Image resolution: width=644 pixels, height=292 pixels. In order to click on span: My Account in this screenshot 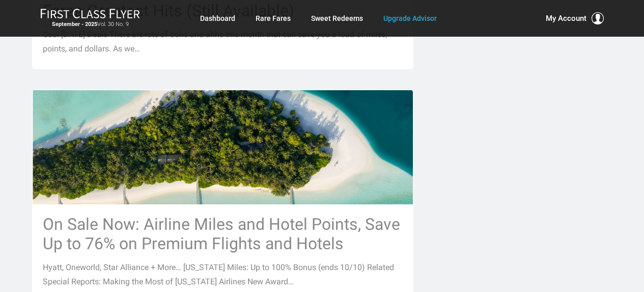, I will do `click(566, 18)`.